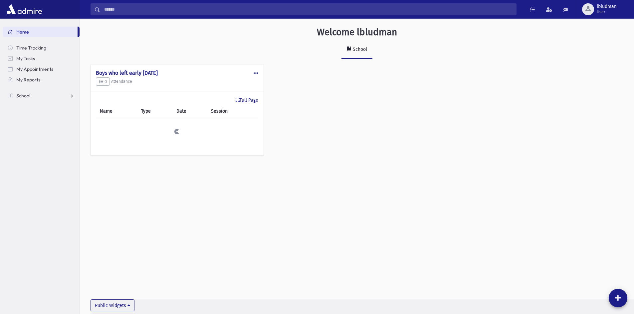  What do you see at coordinates (41, 80) in the screenshot?
I see `a: My Reports` at bounding box center [41, 80].